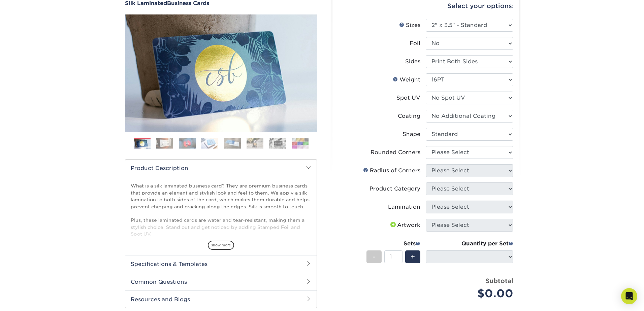 The width and height of the screenshot is (644, 311). What do you see at coordinates (395, 189) in the screenshot?
I see `div: Product Category` at bounding box center [395, 189].